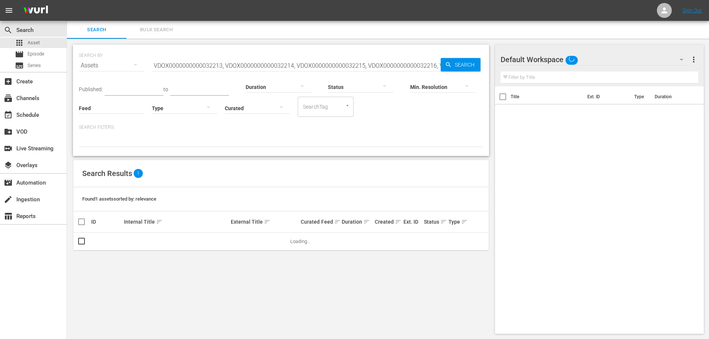 This screenshot has height=339, width=709. I want to click on th: Duration, so click(673, 97).